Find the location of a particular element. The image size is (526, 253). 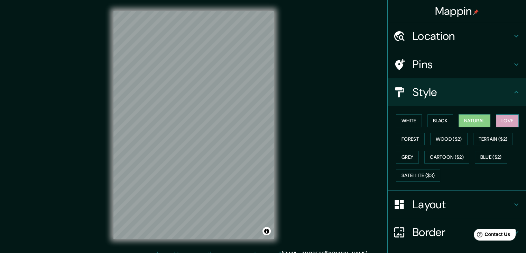

h4: Layout is located at coordinates (463, 204).